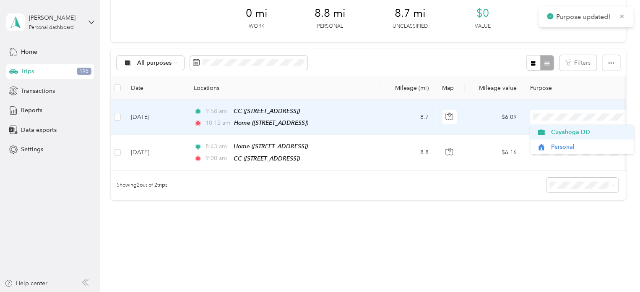 The width and height of the screenshot is (640, 292). I want to click on span: All purposes, so click(154, 63).